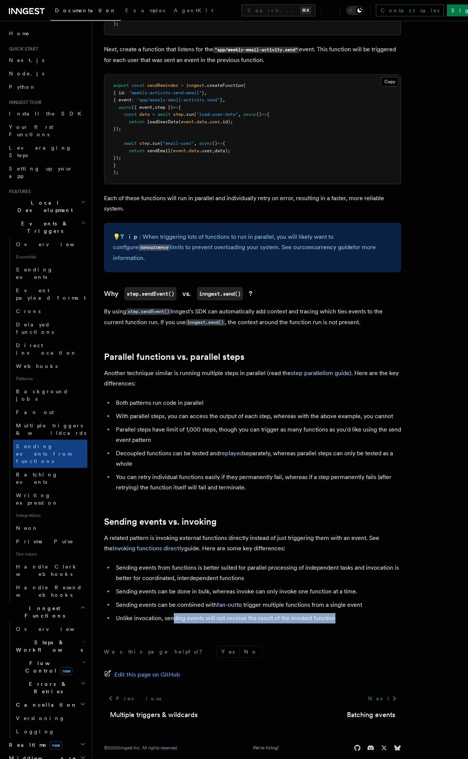 The width and height of the screenshot is (468, 759). I want to click on span: .user, so click(205, 151).